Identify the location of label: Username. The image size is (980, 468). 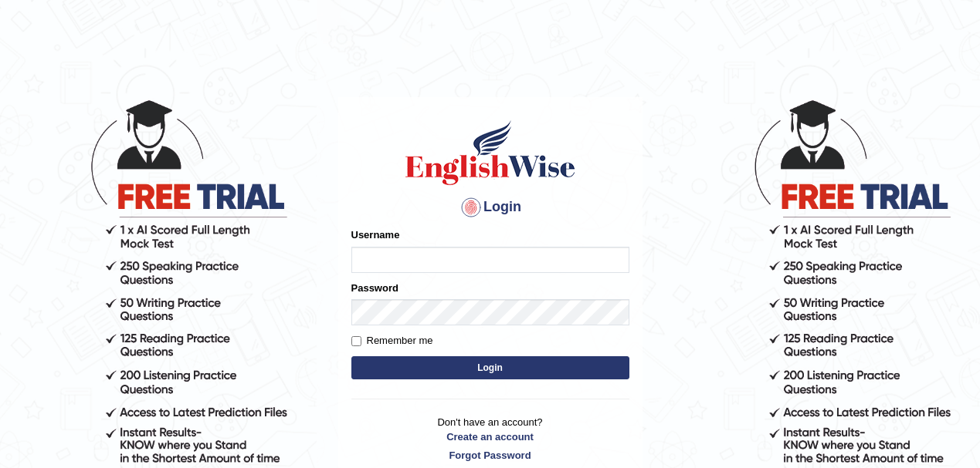
(375, 235).